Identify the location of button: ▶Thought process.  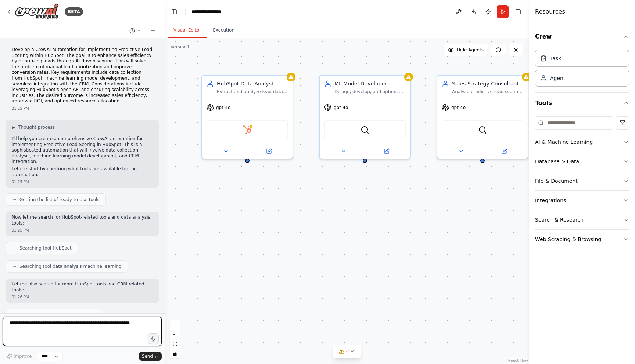
(33, 127).